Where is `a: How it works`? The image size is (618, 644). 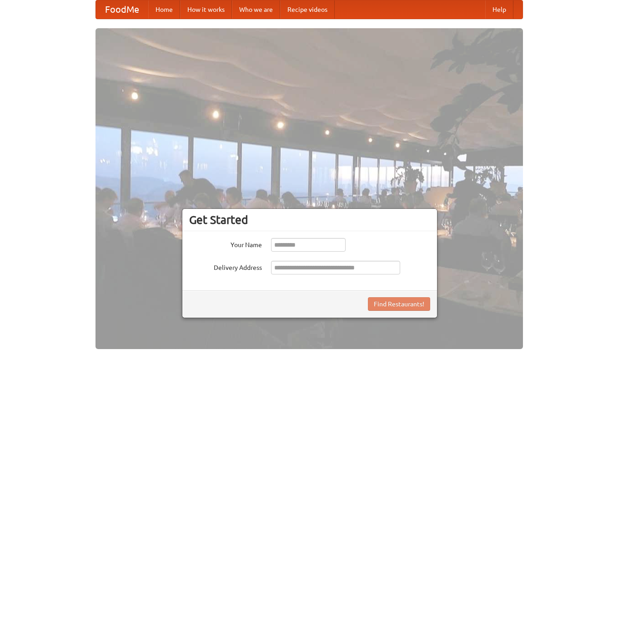
a: How it works is located at coordinates (206, 10).